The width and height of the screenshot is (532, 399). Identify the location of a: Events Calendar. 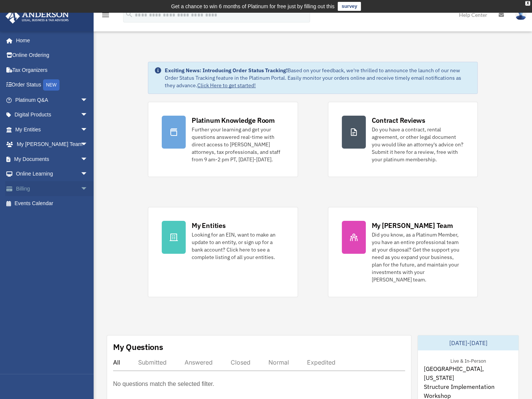
(52, 203).